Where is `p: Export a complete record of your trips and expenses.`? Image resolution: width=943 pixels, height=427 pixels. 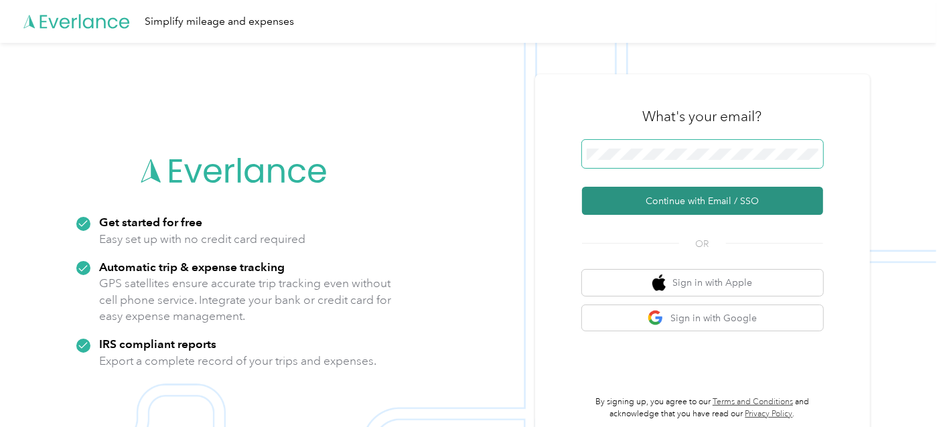 p: Export a complete record of your trips and expenses. is located at coordinates (239, 361).